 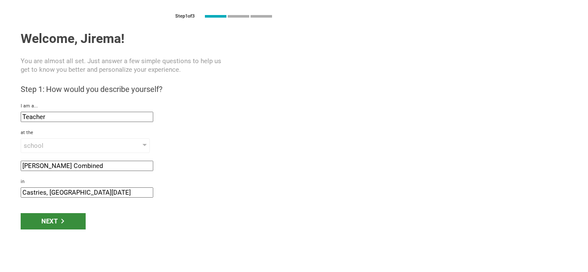 I want to click on div: school, so click(x=73, y=146).